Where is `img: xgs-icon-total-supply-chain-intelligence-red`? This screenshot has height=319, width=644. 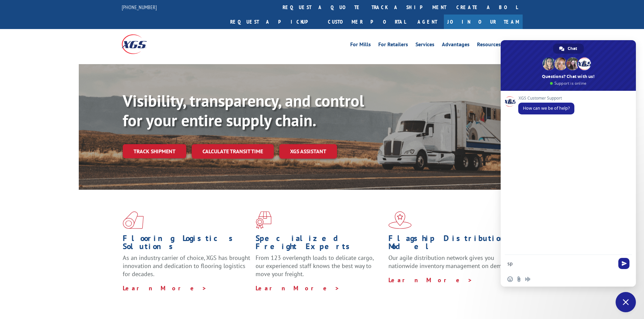
img: xgs-icon-total-supply-chain-intelligence-red is located at coordinates (133, 220).